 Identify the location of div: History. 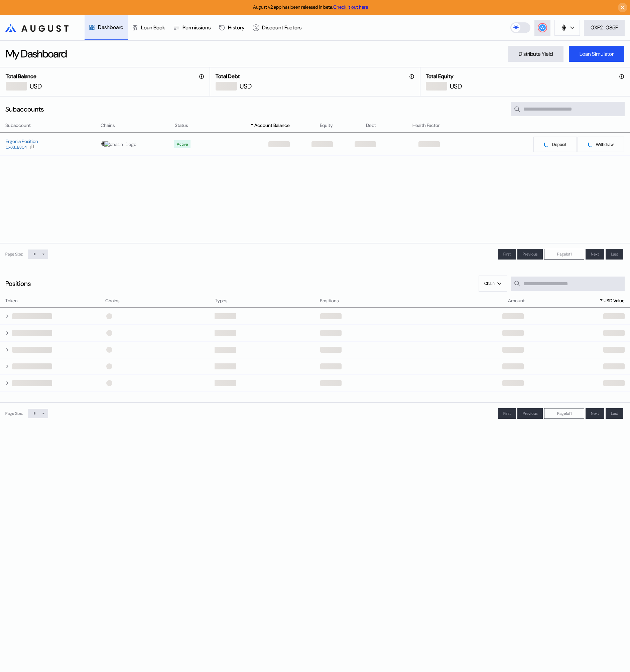
(236, 28).